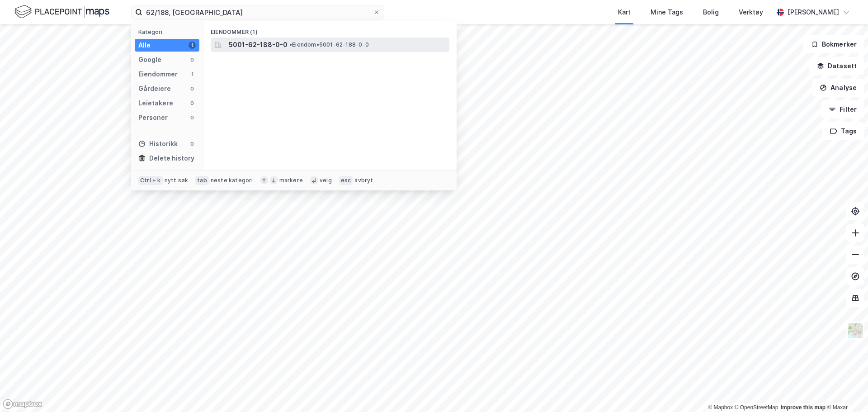 The image size is (868, 412). Describe the element at coordinates (756, 408) in the screenshot. I see `a: OpenStreetMap` at that location.